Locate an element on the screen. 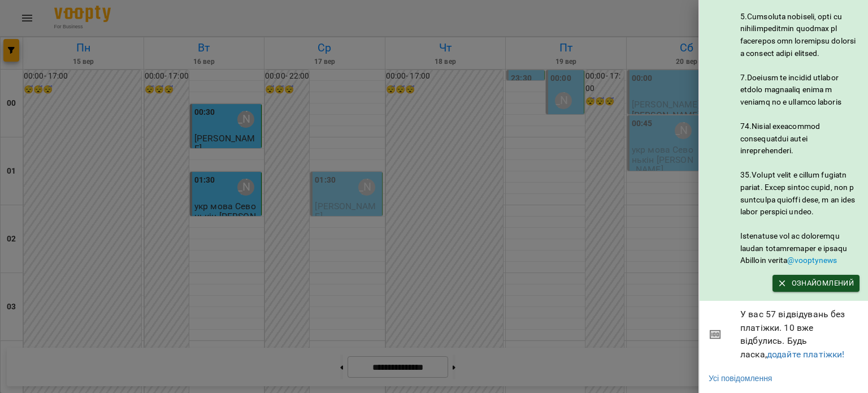 The width and height of the screenshot is (868, 393). a: Усі повідомлення is located at coordinates (740, 378).